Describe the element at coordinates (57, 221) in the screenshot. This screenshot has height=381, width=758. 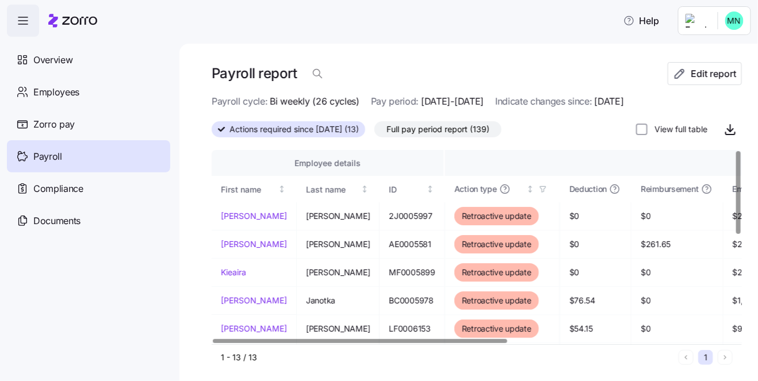
I see `span: Documents` at that location.